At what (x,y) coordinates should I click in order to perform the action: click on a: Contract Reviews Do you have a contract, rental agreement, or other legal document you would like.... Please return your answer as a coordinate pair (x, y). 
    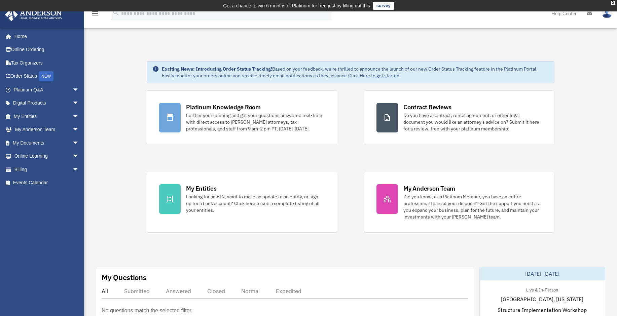
    Looking at the image, I should click on (459, 118).